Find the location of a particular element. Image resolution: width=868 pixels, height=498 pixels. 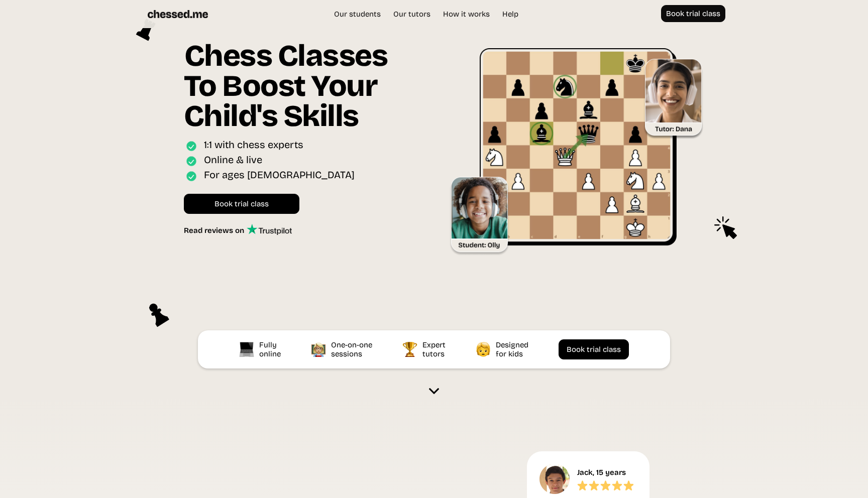

a: Our tutors is located at coordinates (412, 15).